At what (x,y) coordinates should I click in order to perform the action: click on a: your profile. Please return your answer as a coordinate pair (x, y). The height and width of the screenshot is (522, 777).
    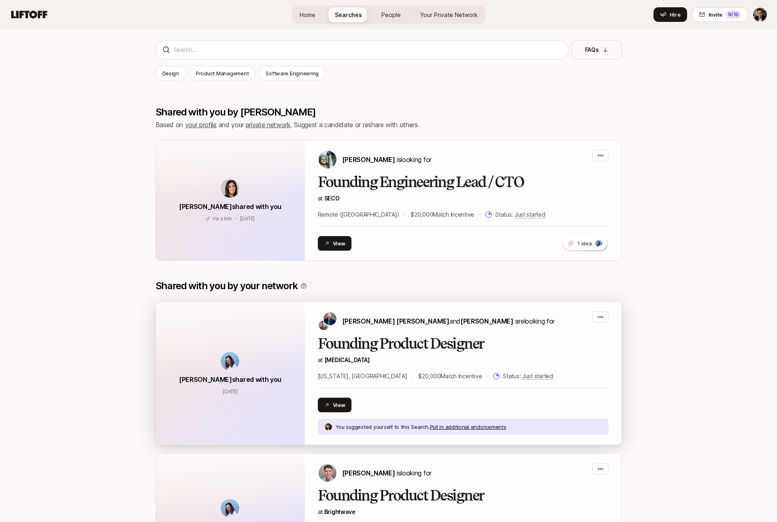
    Looking at the image, I should click on (201, 125).